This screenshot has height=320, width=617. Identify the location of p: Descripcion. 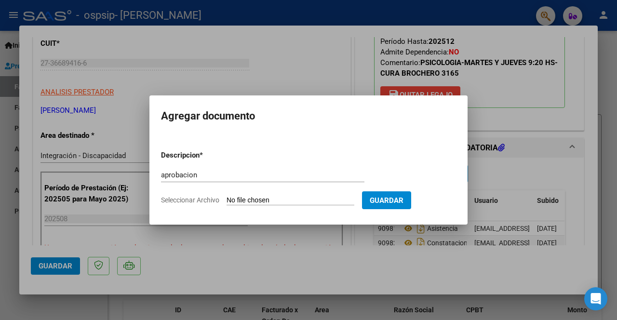
(205, 155).